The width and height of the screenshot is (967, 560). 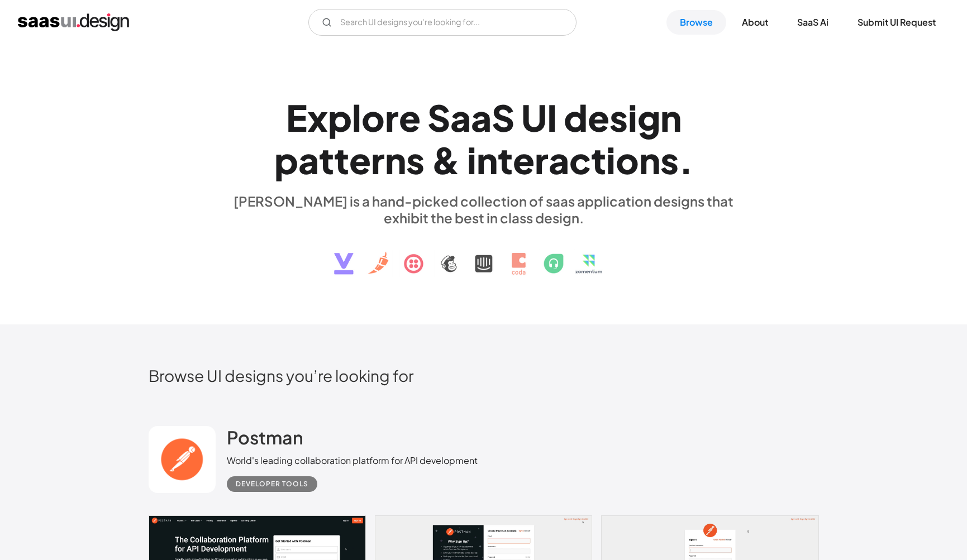 I want to click on img: text, icon, saas logo, so click(x=484, y=255).